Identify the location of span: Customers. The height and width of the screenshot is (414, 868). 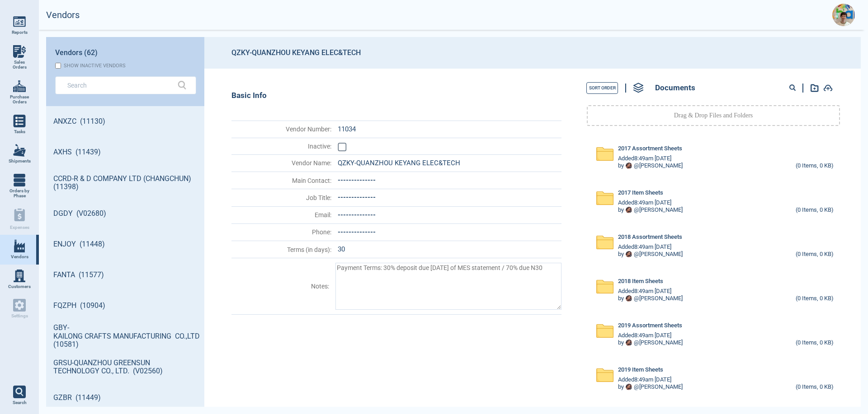
(19, 287).